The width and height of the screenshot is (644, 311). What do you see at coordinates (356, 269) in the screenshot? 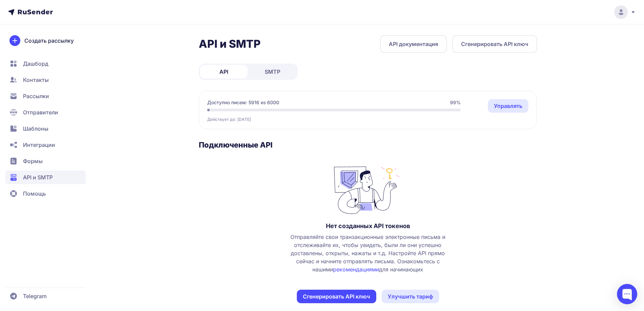
I see `a: рекомендациями` at bounding box center [356, 269].